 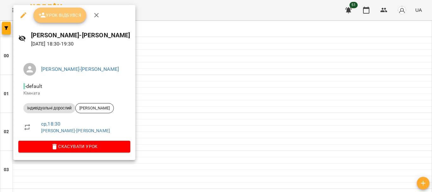 I want to click on button: Урок відбувся, so click(x=60, y=15).